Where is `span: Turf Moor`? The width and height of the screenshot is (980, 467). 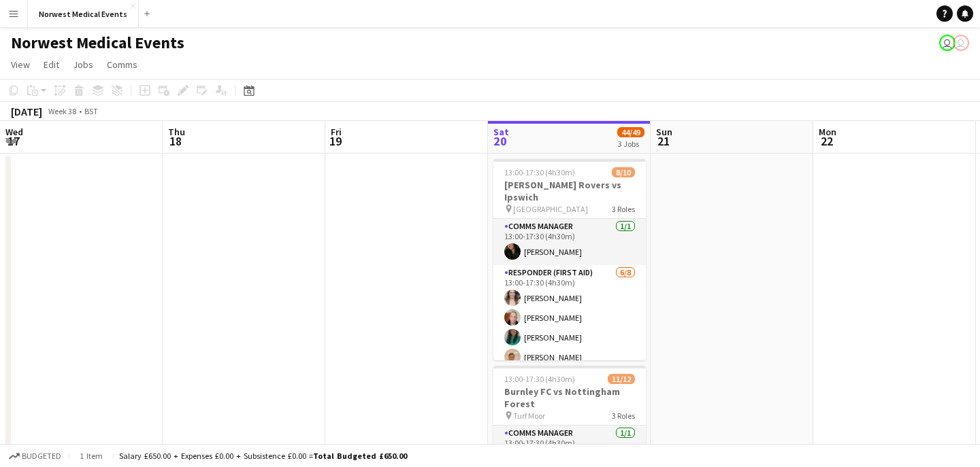 span: Turf Moor is located at coordinates (529, 416).